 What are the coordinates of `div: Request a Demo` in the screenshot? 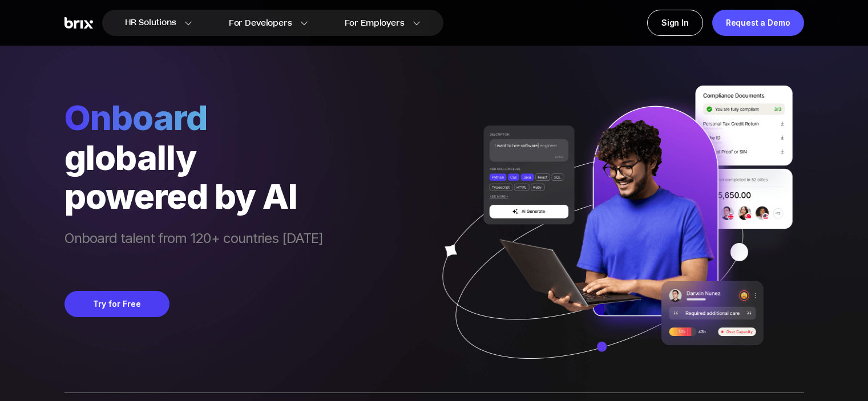 It's located at (758, 23).